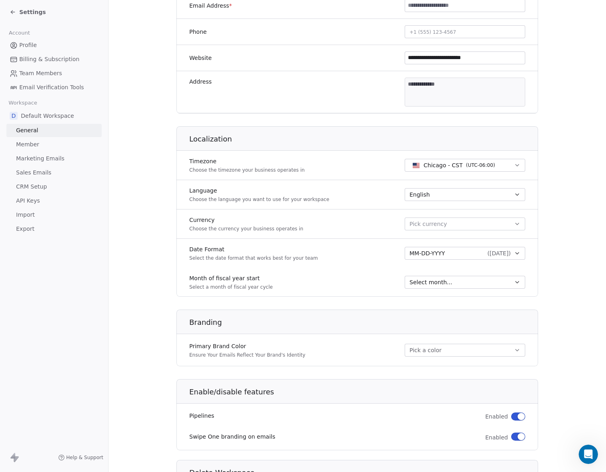 The width and height of the screenshot is (606, 472). Describe the element at coordinates (28, 201) in the screenshot. I see `span: API Keys` at that location.